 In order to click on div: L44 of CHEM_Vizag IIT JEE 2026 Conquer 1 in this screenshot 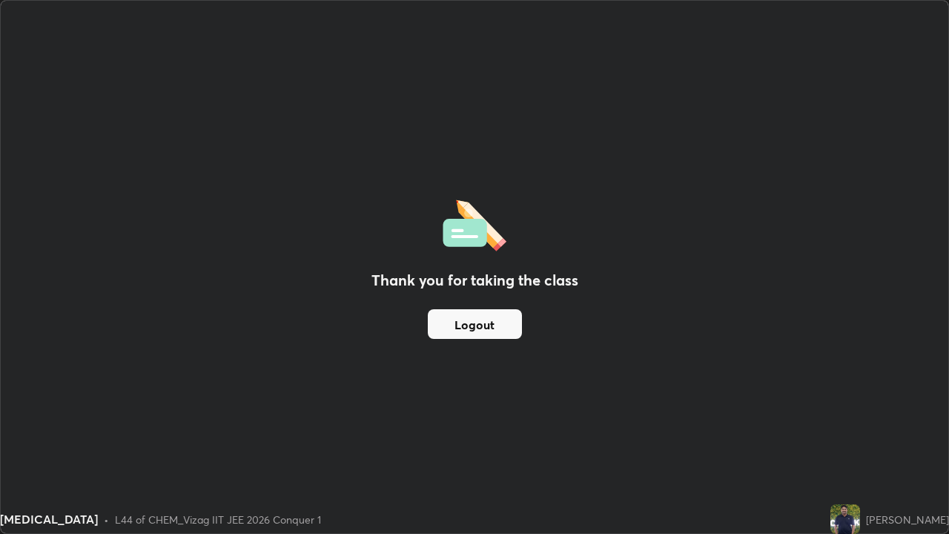, I will do `click(218, 519)`.